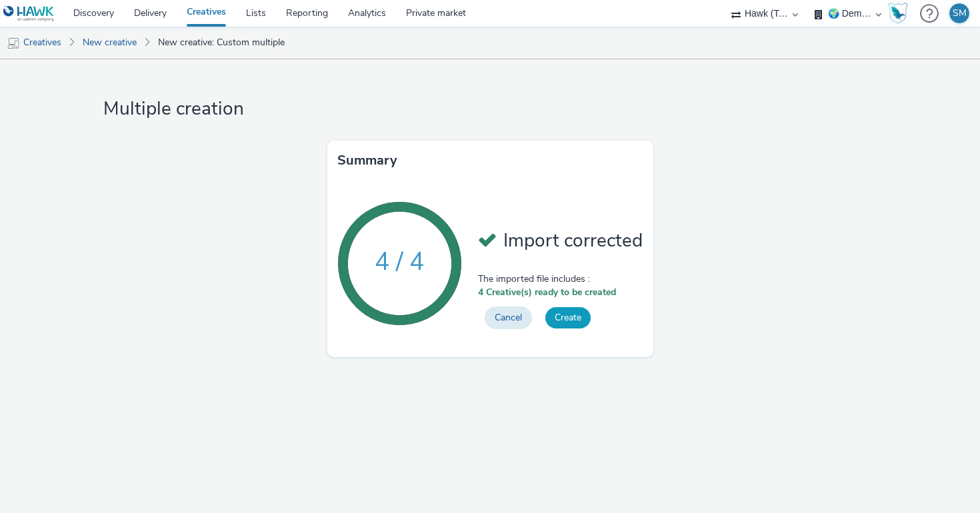 The image size is (980, 513). What do you see at coordinates (367, 161) in the screenshot?
I see `h3: Summary` at bounding box center [367, 161].